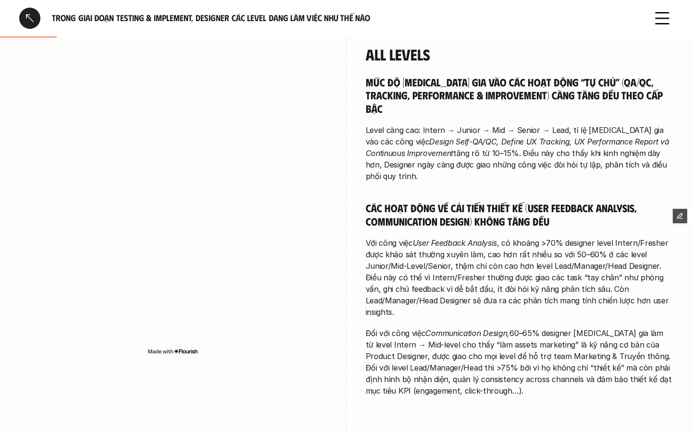 This screenshot has height=432, width=692. I want to click on em: Communication Design,, so click(467, 333).